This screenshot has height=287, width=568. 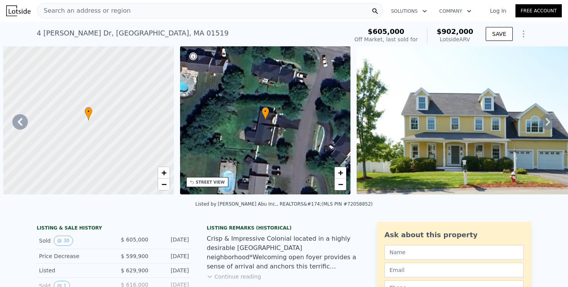 I want to click on span: $ 599,900, so click(x=134, y=256).